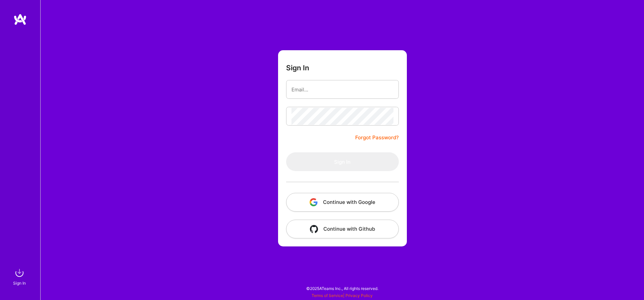 The width and height of the screenshot is (644, 300). What do you see at coordinates (297, 68) in the screenshot?
I see `h3: Sign In` at bounding box center [297, 68].